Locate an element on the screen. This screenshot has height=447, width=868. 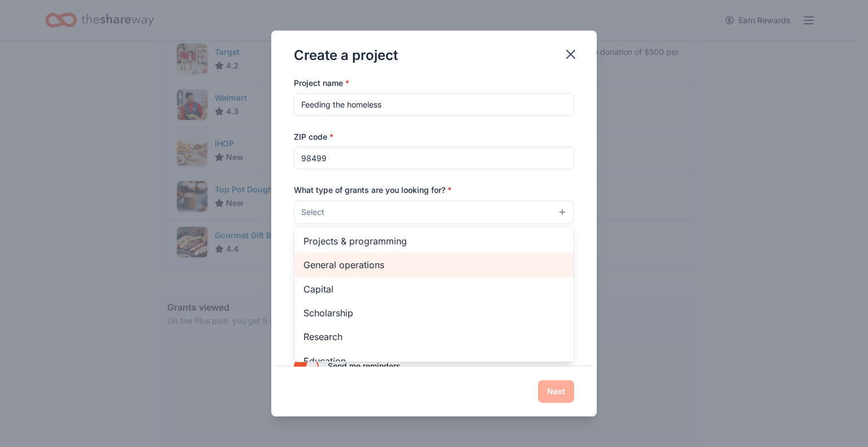
span: Education is located at coordinates (434, 361).